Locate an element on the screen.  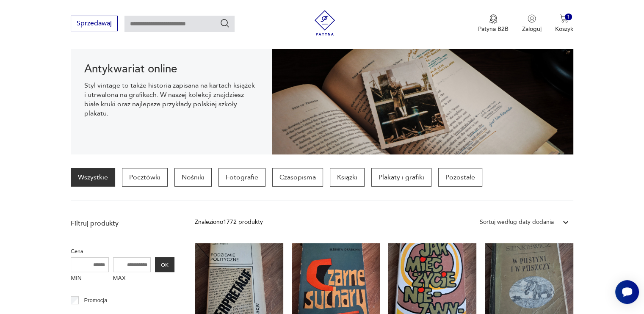
p: Pocztówki is located at coordinates (145, 177).